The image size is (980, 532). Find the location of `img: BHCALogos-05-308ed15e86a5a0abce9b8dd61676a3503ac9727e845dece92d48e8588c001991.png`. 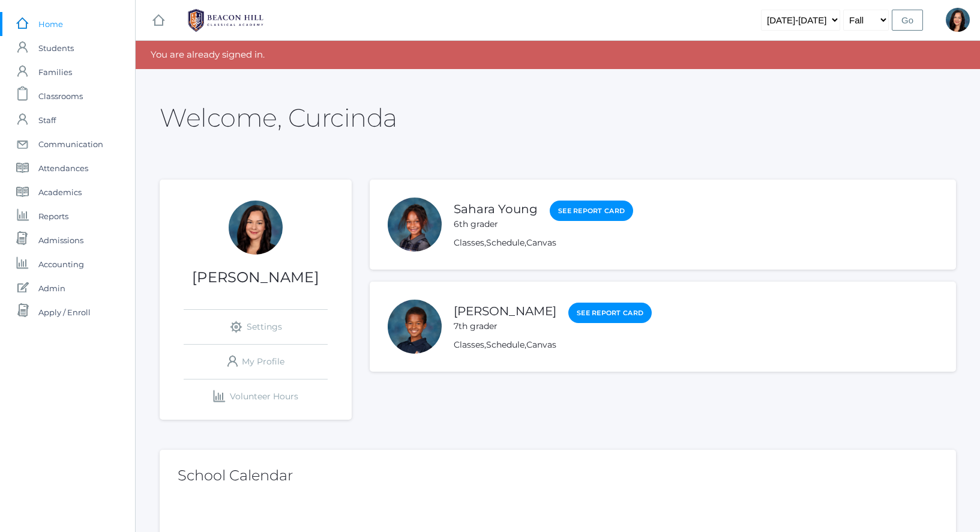

img: BHCALogos-05-308ed15e86a5a0abce9b8dd61676a3503ac9727e845dece92d48e8588c001991.png is located at coordinates (226, 21).